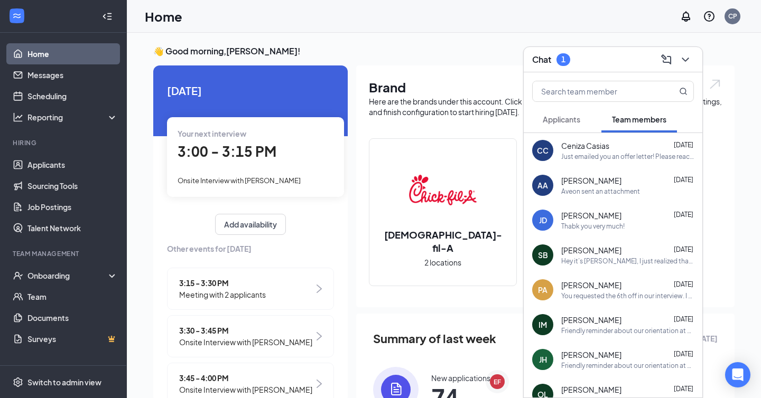 This screenshot has width=761, height=398. Describe the element at coordinates (595, 91) in the screenshot. I see `input: Search team member` at that location.